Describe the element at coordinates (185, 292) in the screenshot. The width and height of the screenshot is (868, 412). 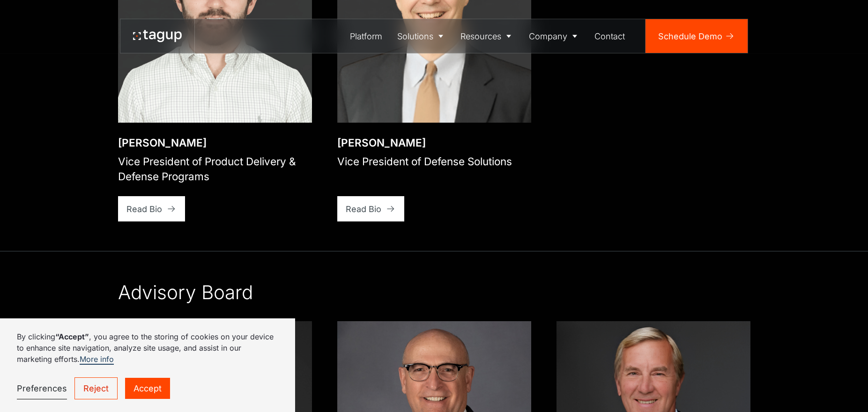
I see `h2: Advisory Board` at that location.